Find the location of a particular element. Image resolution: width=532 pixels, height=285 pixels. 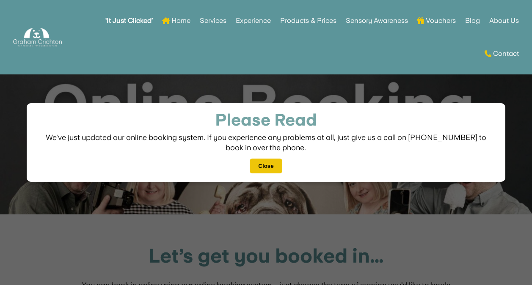

p: We've just updated our online booking system. If you experience any problems at all, just give us... is located at coordinates (266, 143).